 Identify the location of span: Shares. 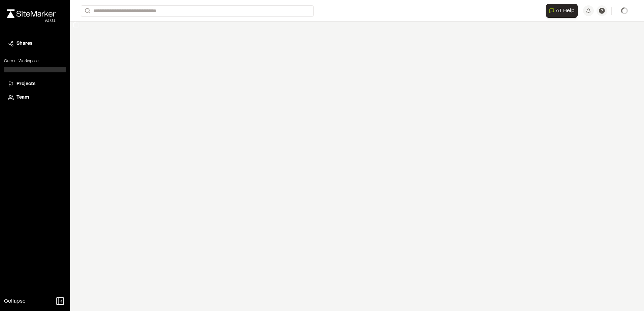
(24, 44).